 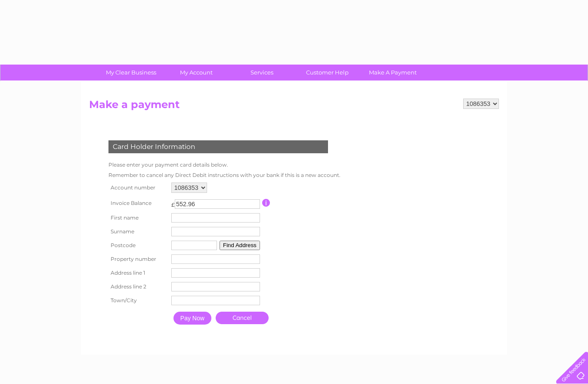 I want to click on th: Account number, so click(x=138, y=188).